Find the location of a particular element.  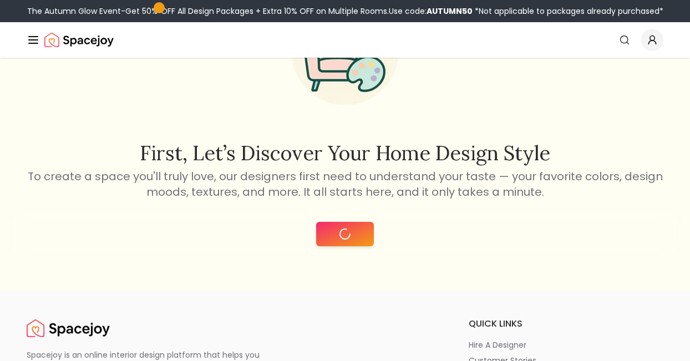

nav: Global is located at coordinates (345, 40).